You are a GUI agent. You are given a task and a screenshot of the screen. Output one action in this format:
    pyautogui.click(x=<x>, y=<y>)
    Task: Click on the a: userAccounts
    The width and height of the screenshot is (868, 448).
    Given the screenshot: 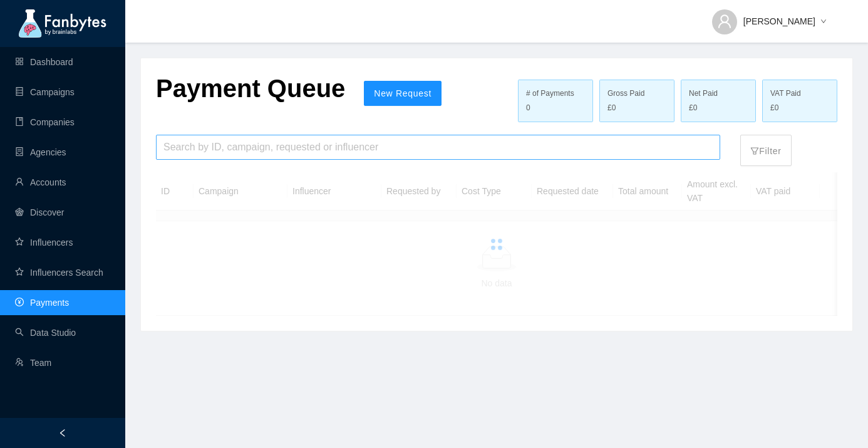 What is the action you would take?
    pyautogui.click(x=41, y=183)
    